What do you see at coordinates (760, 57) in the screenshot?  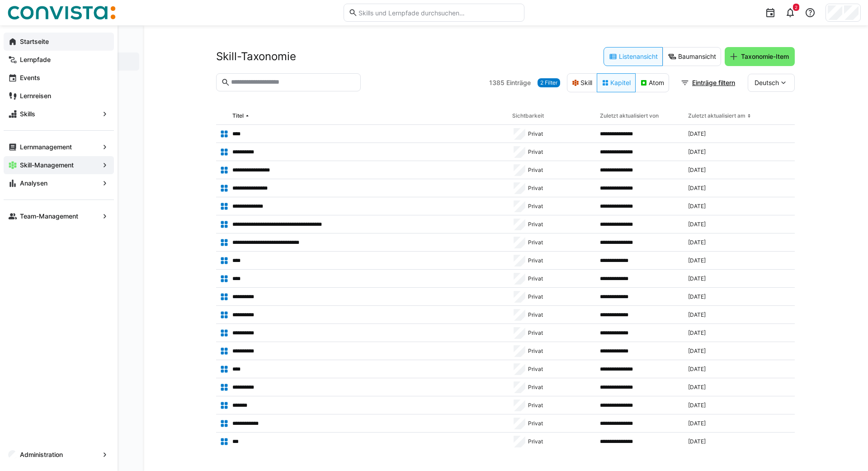 I see `button: Taxonomie-Item` at bounding box center [760, 57].